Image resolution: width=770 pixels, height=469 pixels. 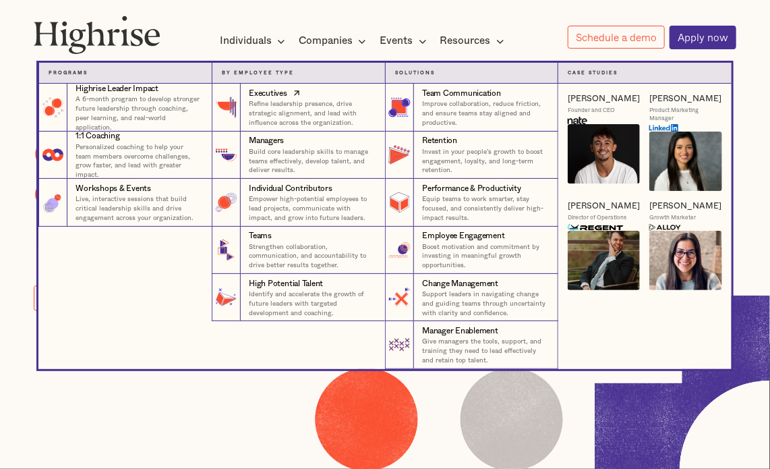 What do you see at coordinates (471, 107) in the screenshot?
I see `a: Team CommunicationImprove collaboration, reduce friction, and ensure teams stay aligned and produ...` at bounding box center [471, 107].